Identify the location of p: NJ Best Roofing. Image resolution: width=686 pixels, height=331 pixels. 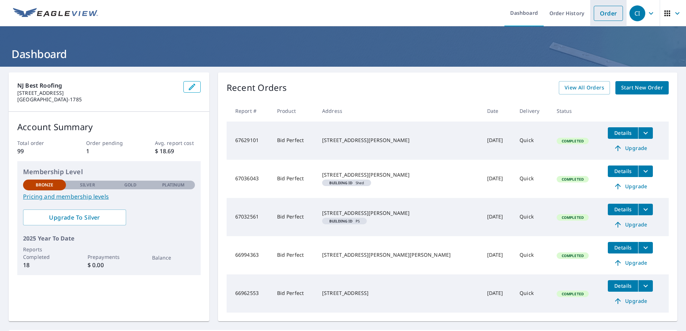
(97, 85).